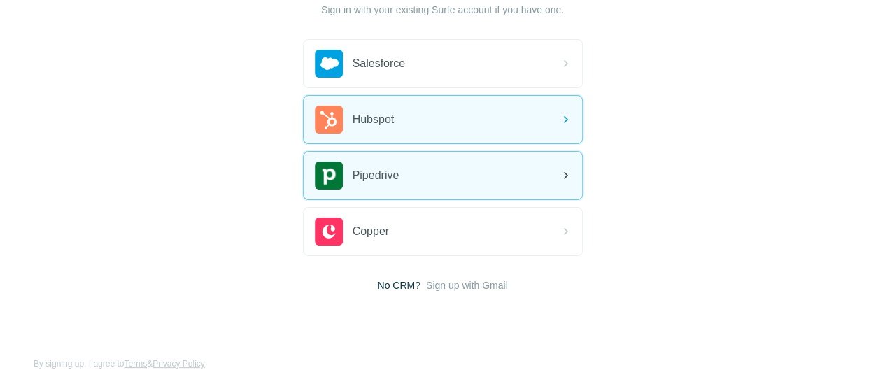 This screenshot has width=885, height=391. What do you see at coordinates (329, 176) in the screenshot?
I see `img: pipedrive's logo` at bounding box center [329, 176].